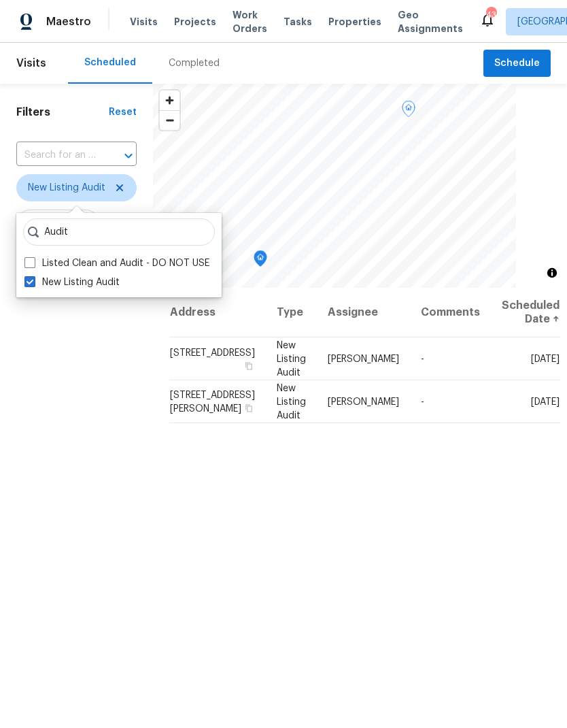  What do you see at coordinates (517, 64) in the screenshot?
I see `span: Schedule` at bounding box center [517, 64].